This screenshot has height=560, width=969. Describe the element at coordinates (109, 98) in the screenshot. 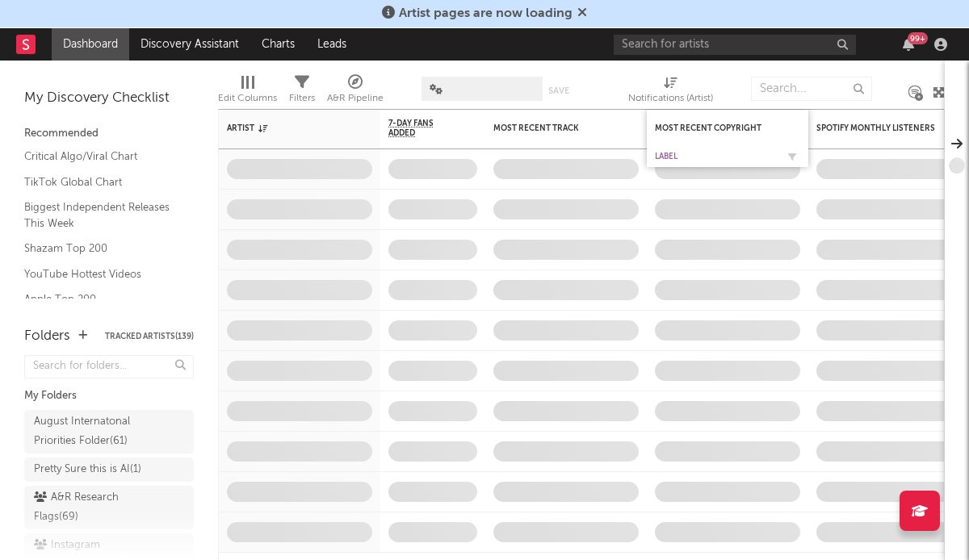

I see `div: My Discovery Checklist` at that location.